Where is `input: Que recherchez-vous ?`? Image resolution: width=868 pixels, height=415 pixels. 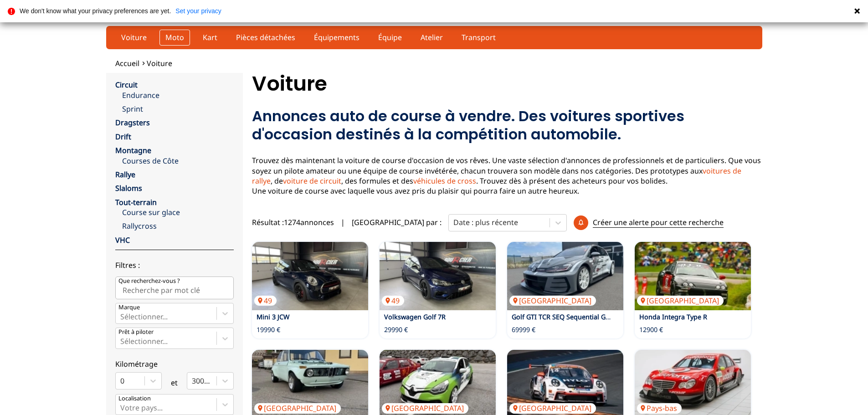
input: Que recherchez-vous ? is located at coordinates (174, 288).